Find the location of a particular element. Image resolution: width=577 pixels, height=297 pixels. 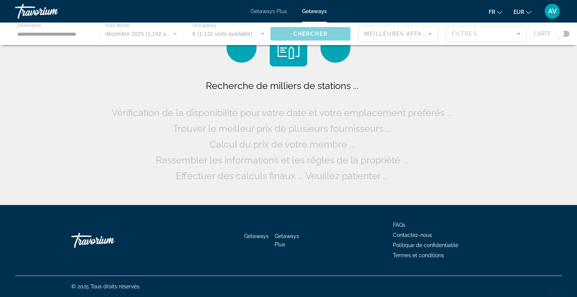

button: User Menu is located at coordinates (552, 11).